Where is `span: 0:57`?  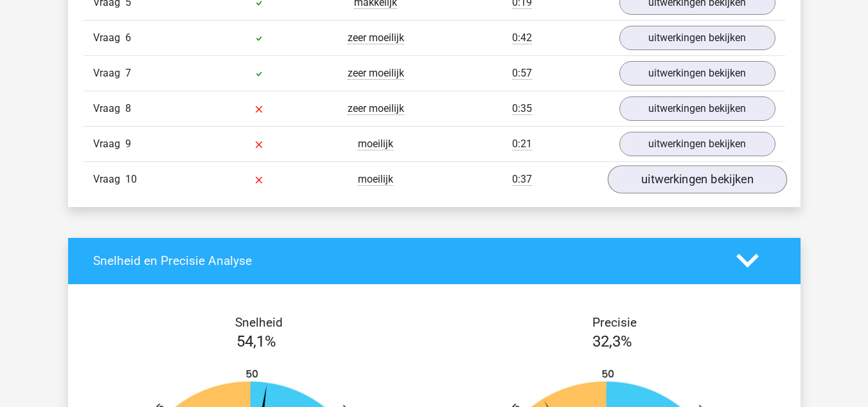 span: 0:57 is located at coordinates (521, 74).